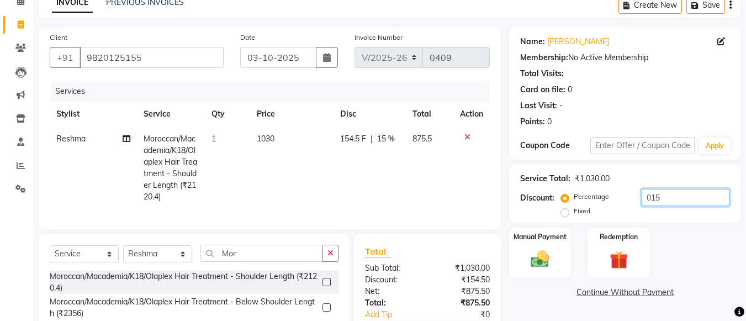  I want to click on a: Add Tip, so click(397, 314).